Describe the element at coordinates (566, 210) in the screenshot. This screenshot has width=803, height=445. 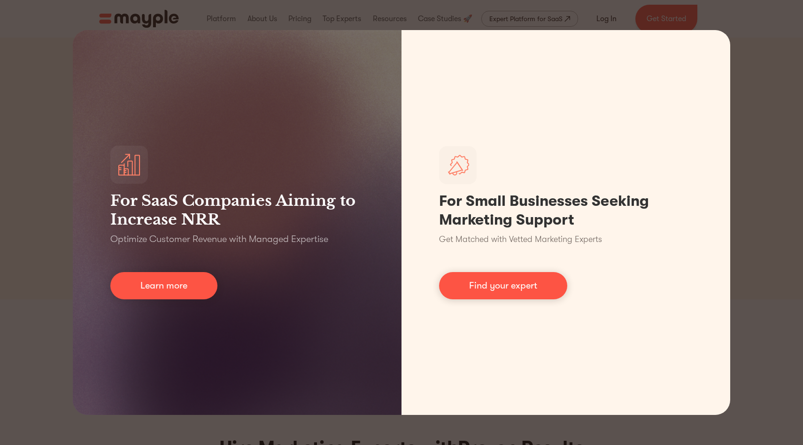
I see `h1: For Small Businesses Seeking Marketing Support` at that location.